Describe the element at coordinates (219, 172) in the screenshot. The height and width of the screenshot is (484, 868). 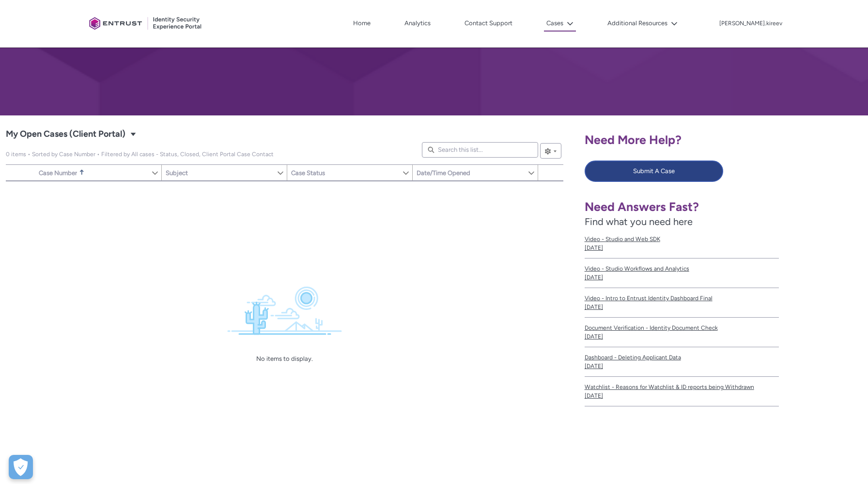
I see `a: Subject` at that location.